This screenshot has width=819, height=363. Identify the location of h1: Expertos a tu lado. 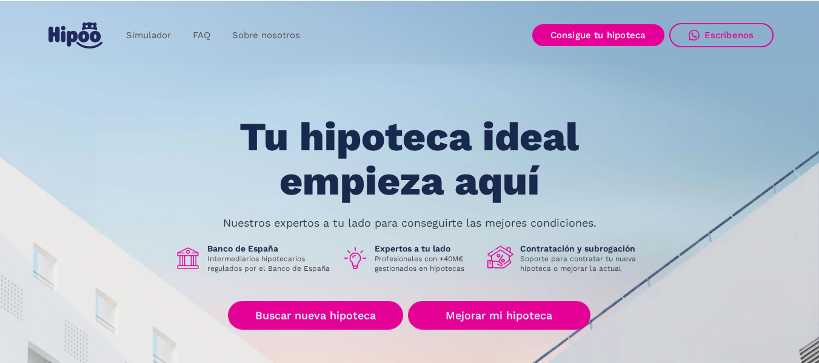
(426, 249).